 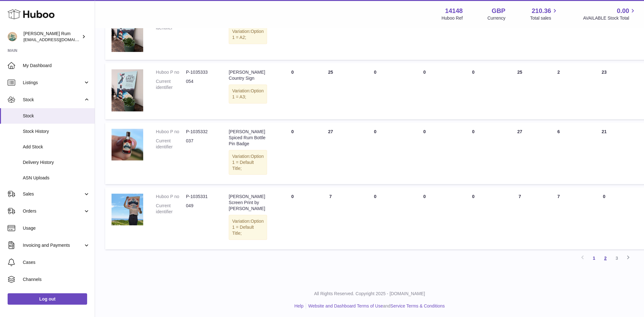 What do you see at coordinates (53, 211) in the screenshot?
I see `span: Orders` at bounding box center [53, 211].